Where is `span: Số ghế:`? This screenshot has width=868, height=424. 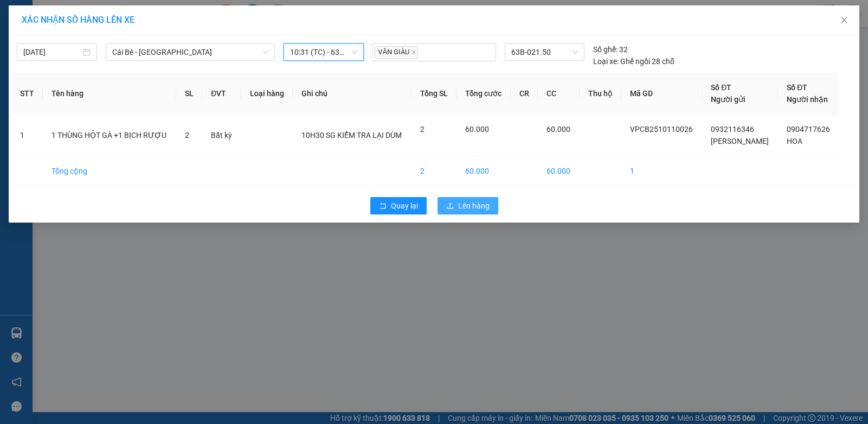
span: Số ghế: is located at coordinates (605, 50).